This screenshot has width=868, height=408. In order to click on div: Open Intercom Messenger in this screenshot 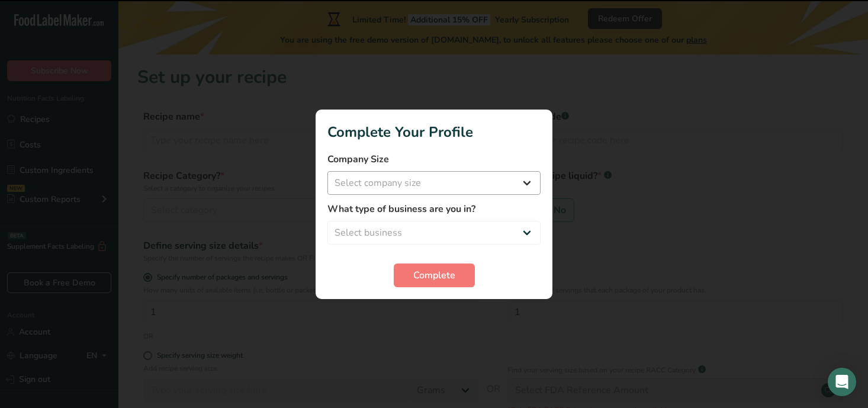, I will do `click(842, 382)`.